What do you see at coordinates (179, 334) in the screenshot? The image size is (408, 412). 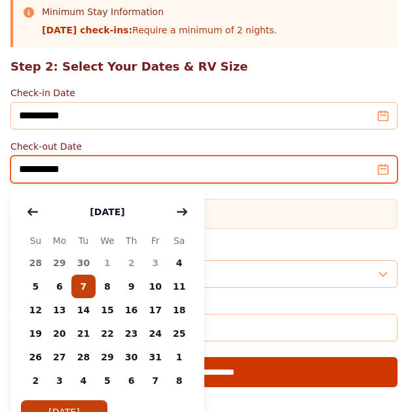 I see `span: 25` at bounding box center [179, 334].